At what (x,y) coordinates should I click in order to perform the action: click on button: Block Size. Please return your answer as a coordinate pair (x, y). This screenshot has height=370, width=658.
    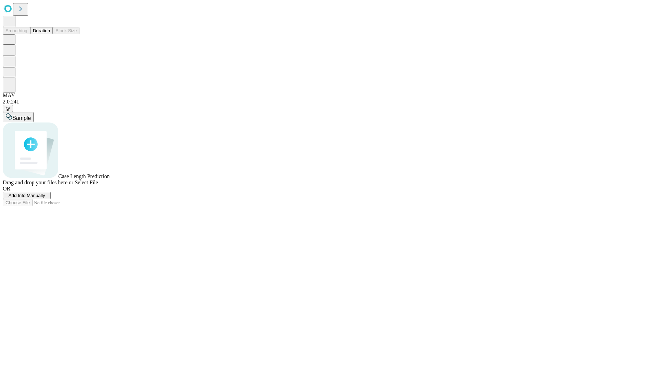
    Looking at the image, I should click on (66, 30).